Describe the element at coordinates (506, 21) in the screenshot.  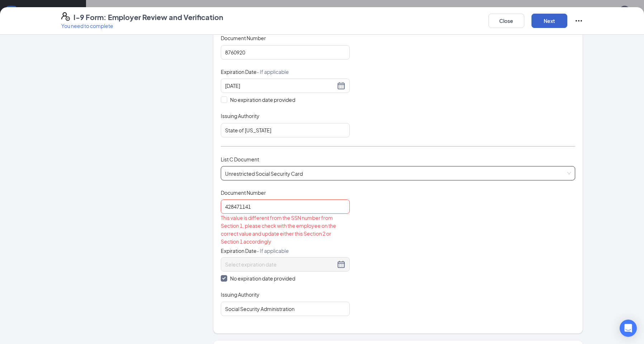
I see `button: Close` at that location.